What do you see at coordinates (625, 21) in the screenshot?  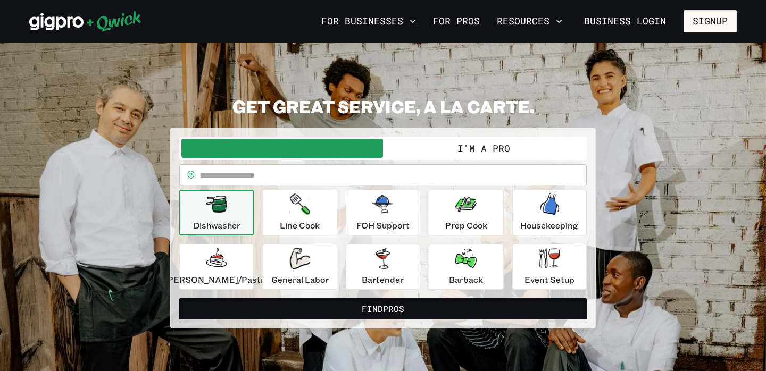 I see `a: Business Login` at bounding box center [625, 21].